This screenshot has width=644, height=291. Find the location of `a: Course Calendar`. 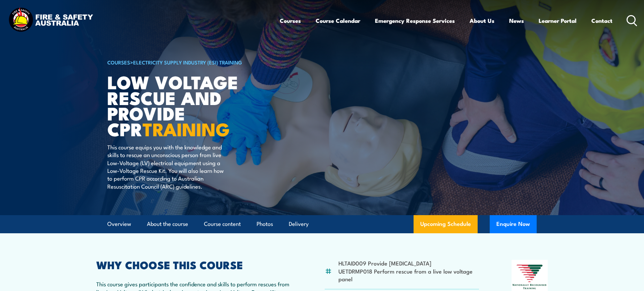

a: Course Calendar is located at coordinates (338, 21).